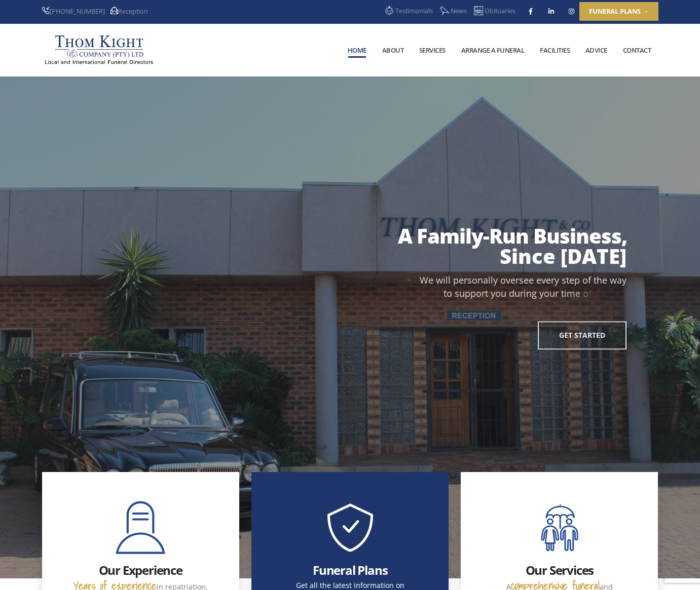 The width and height of the screenshot is (700, 590). What do you see at coordinates (534, 293) in the screenshot?
I see `div: g` at bounding box center [534, 293].